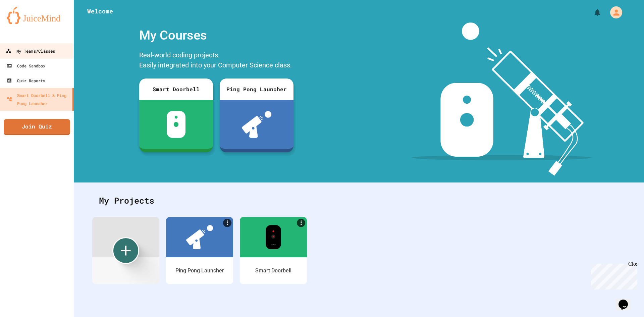  What do you see at coordinates (26, 66) in the screenshot?
I see `div: Code Sandbox` at bounding box center [26, 66].